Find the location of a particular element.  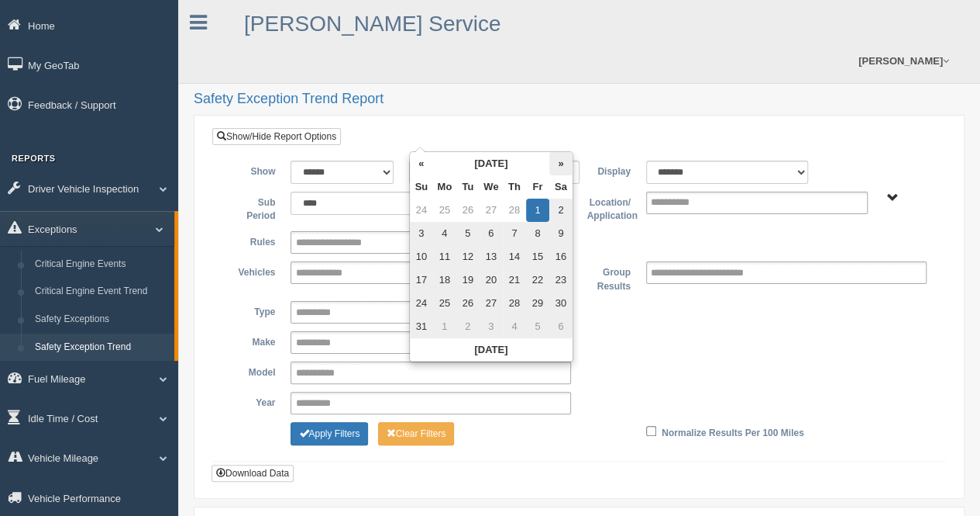

td: 21 is located at coordinates (515, 280).